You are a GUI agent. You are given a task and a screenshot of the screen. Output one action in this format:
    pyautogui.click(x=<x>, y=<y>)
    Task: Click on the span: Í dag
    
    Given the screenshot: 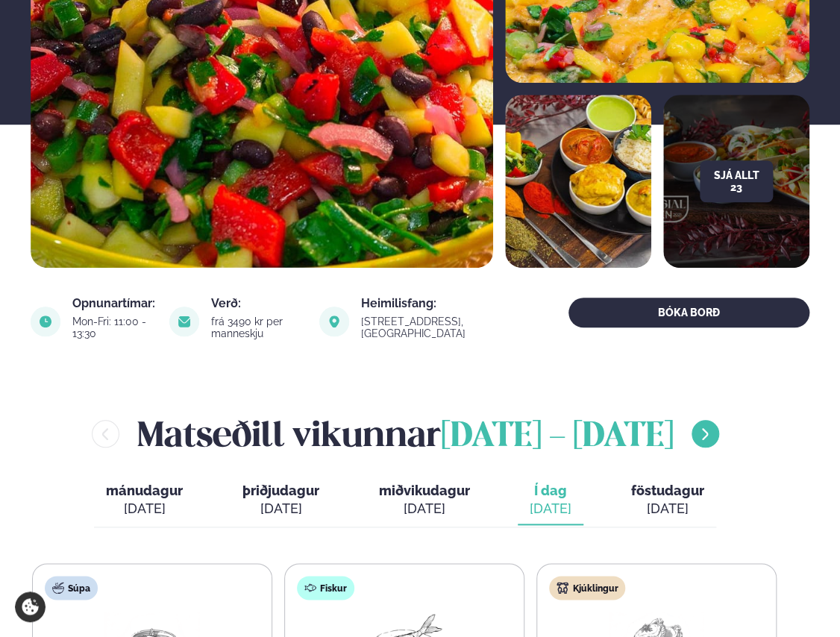 What is the action you would take?
    pyautogui.click(x=551, y=491)
    